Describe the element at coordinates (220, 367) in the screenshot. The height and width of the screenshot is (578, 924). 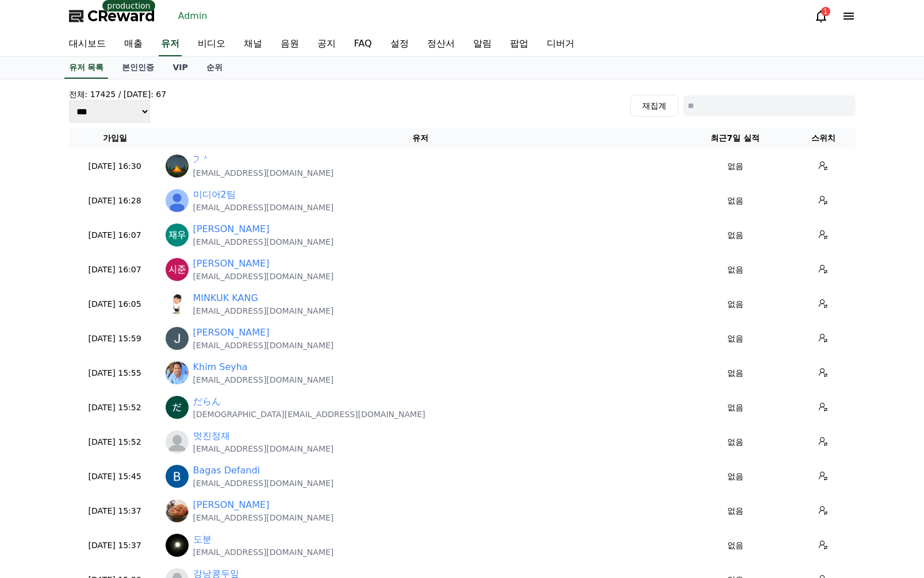
I see `a: Khim Seyha` at that location.